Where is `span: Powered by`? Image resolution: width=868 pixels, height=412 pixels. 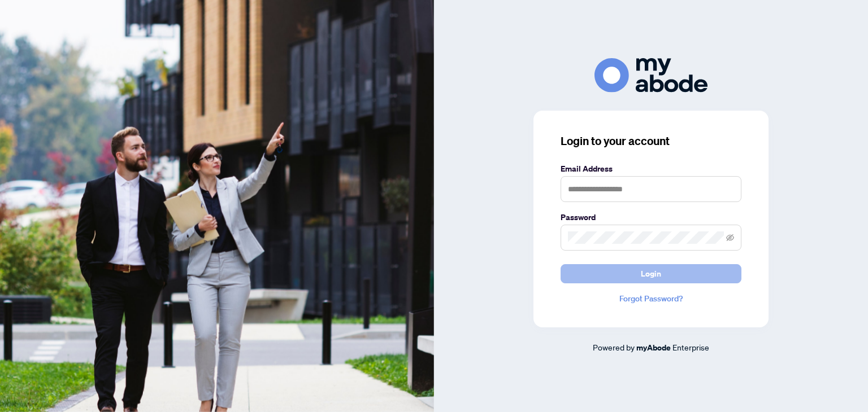
span: Powered by is located at coordinates (614, 347).